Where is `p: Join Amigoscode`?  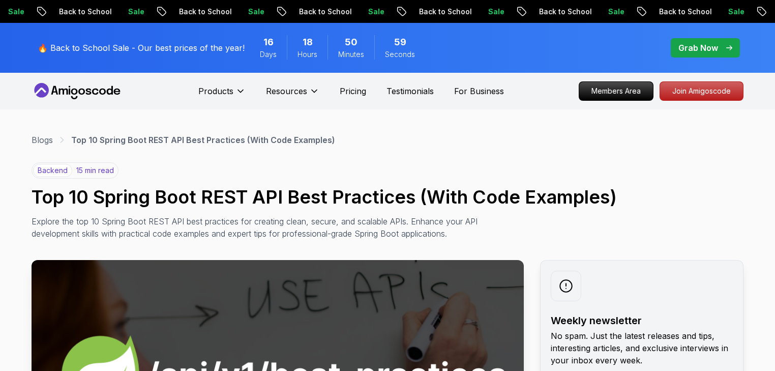 p: Join Amigoscode is located at coordinates (701, 91).